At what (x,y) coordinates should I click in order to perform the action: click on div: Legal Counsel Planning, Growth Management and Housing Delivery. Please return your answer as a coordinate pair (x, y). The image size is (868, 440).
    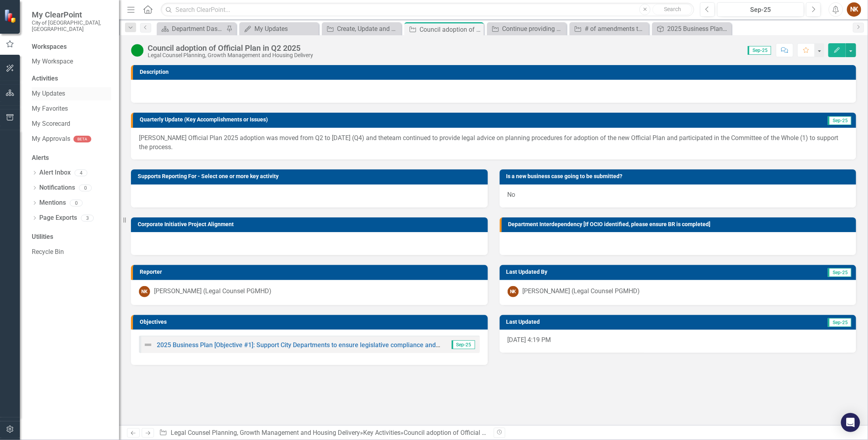
    Looking at the image, I should click on (230, 56).